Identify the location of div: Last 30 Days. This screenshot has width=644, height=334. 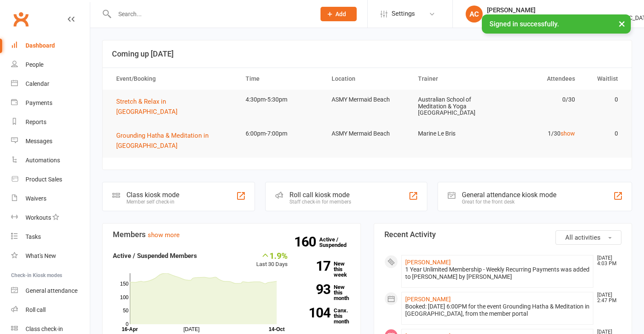
(272, 260).